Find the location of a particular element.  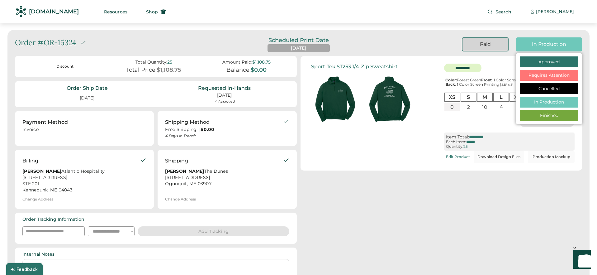

div: Billing is located at coordinates (30, 161).